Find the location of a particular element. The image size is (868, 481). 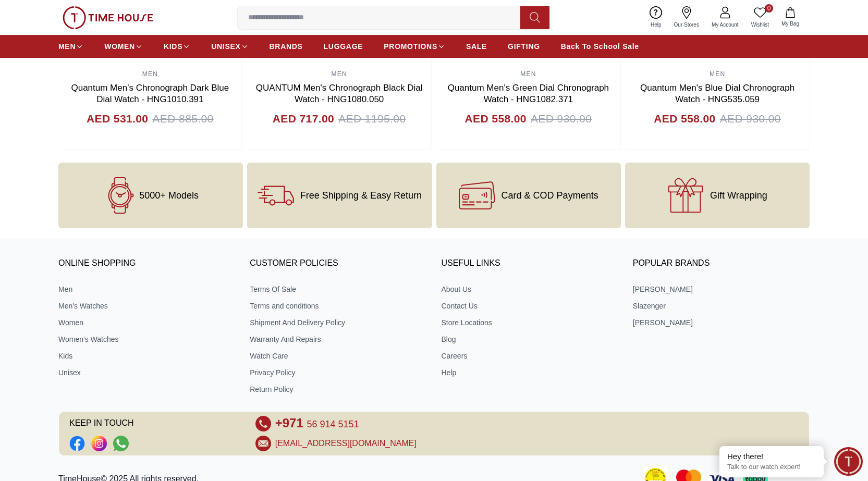

h3: USEFUL LINKS is located at coordinates (530, 264).